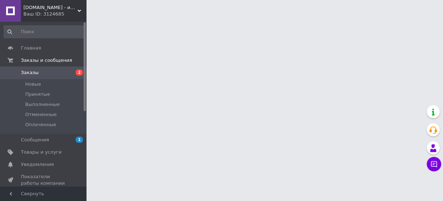 Image resolution: width=443 pixels, height=201 pixels. I want to click on span: 2, so click(79, 72).